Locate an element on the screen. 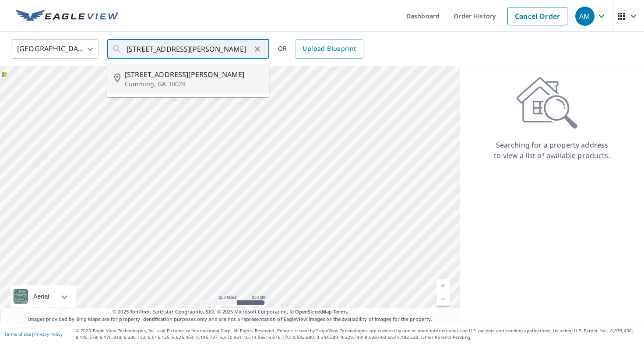 The width and height of the screenshot is (644, 345). span: Upload Blueprint is located at coordinates (329, 49).